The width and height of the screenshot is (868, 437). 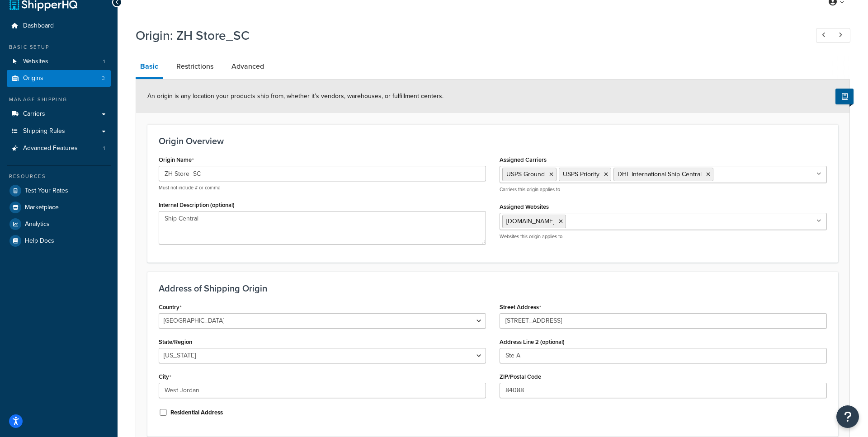 I want to click on h3: Origin Overview, so click(x=493, y=141).